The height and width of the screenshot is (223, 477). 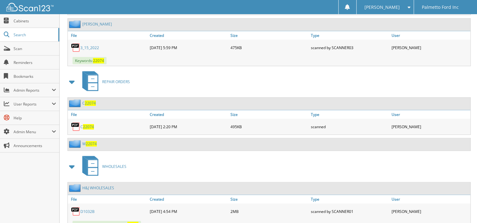 I want to click on span: Palmetto Ford Inc, so click(x=440, y=7).